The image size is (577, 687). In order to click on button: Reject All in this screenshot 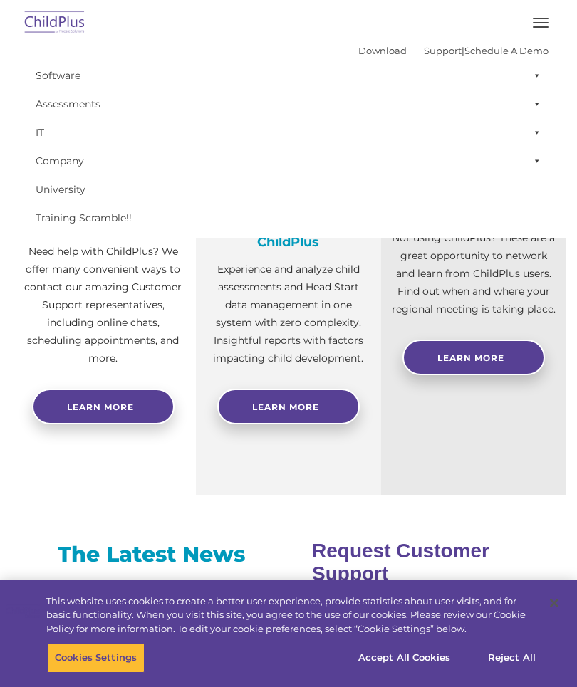, I will do `click(511, 658)`.